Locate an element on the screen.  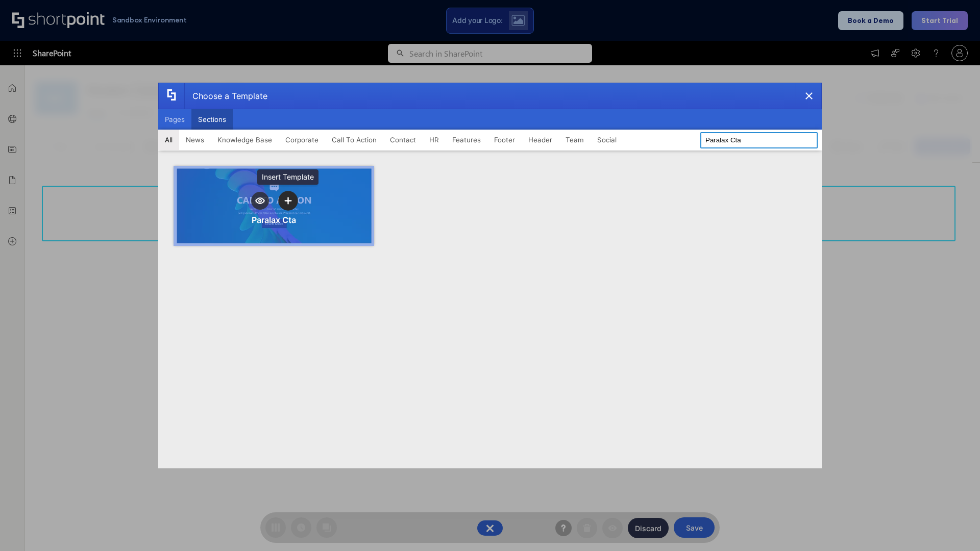
button: Contact is located at coordinates (402, 139).